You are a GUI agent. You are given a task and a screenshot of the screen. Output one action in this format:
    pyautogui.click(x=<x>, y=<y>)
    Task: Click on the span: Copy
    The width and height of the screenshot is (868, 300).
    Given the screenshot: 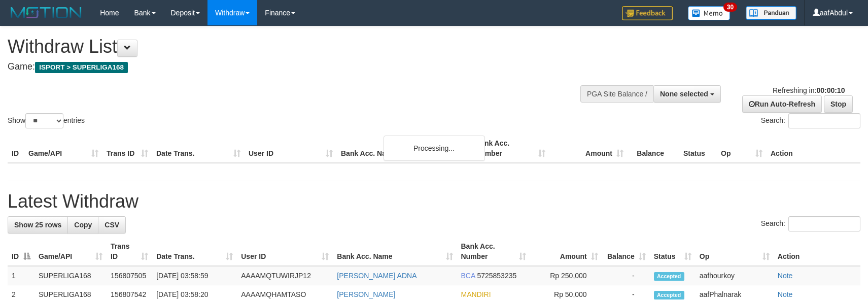 What is the action you would take?
    pyautogui.click(x=83, y=225)
    